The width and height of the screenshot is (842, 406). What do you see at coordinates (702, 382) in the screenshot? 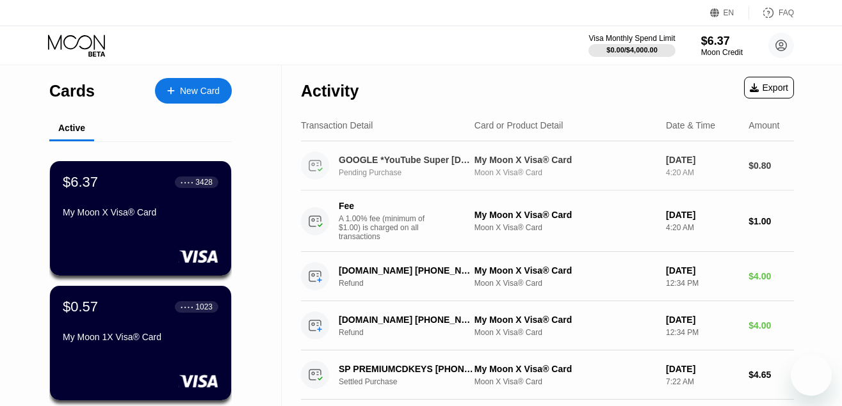
I see `div: 7:22 AM` at bounding box center [702, 382].